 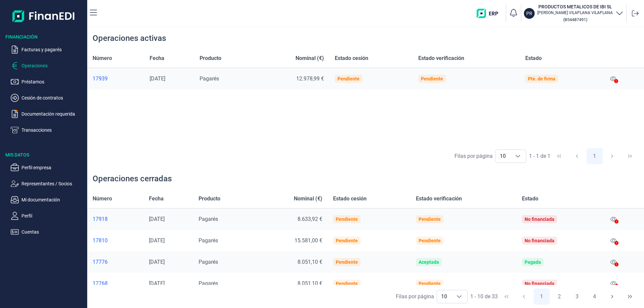 I want to click on p: Cesión de contratos, so click(x=53, y=98).